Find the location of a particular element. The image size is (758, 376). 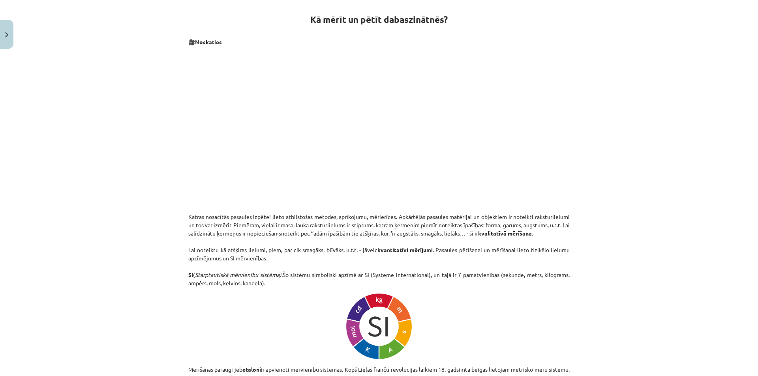

strong: Kā mērīt un pētīt dabaszinātnēs? is located at coordinates (379, 19).